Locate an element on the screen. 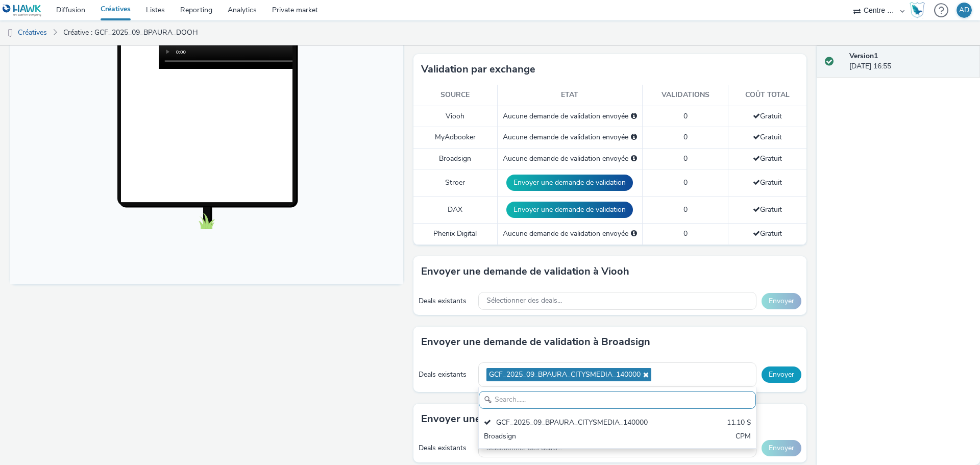 The image size is (980, 465). td: Stroer is located at coordinates (456, 183).